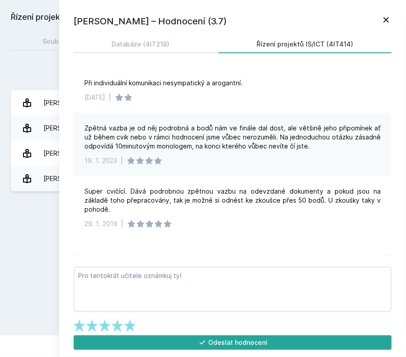 The width and height of the screenshot is (406, 357). What do you see at coordinates (232, 200) in the screenshot?
I see `div: Super cvičící. Dává podrobnou zpětnou vazbu na odevzdané dokumenty a pokud jsou na základě toho p...` at bounding box center [232, 200].